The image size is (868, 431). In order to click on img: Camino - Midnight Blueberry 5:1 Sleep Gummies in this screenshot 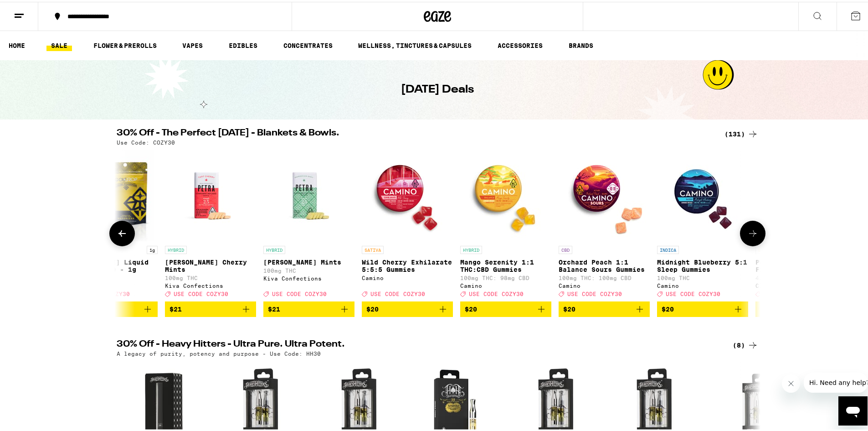, I will do `click(703, 194)`.